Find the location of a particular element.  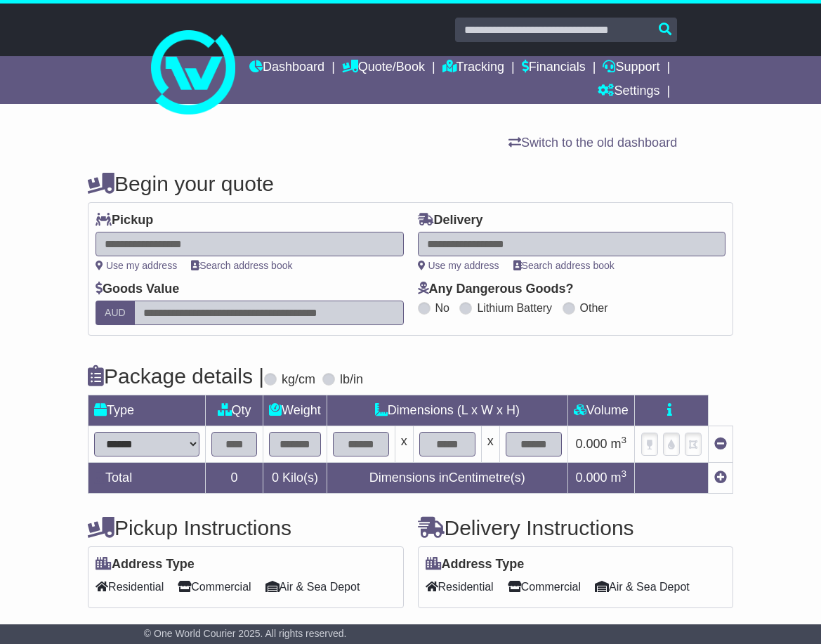

a: Add new item is located at coordinates (721, 478).